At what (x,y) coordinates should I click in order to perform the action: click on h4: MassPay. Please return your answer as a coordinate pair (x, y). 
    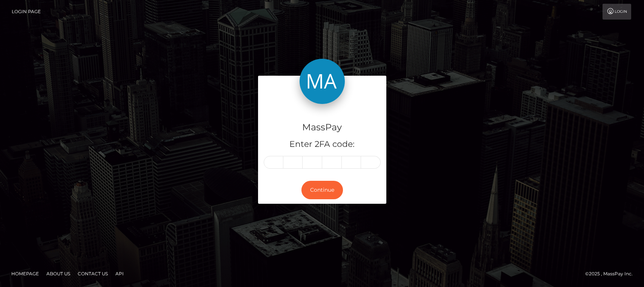
    Looking at the image, I should click on (322, 127).